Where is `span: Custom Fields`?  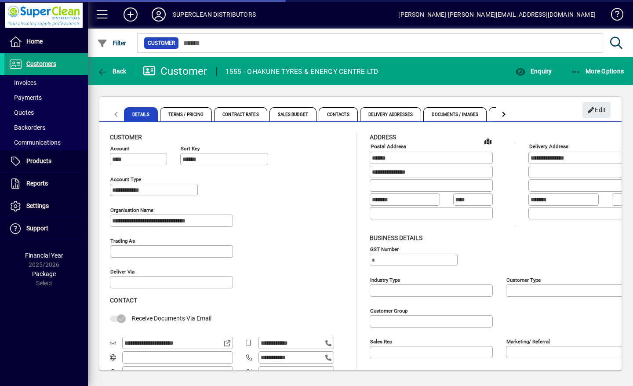
span: Custom Fields is located at coordinates (513, 114).